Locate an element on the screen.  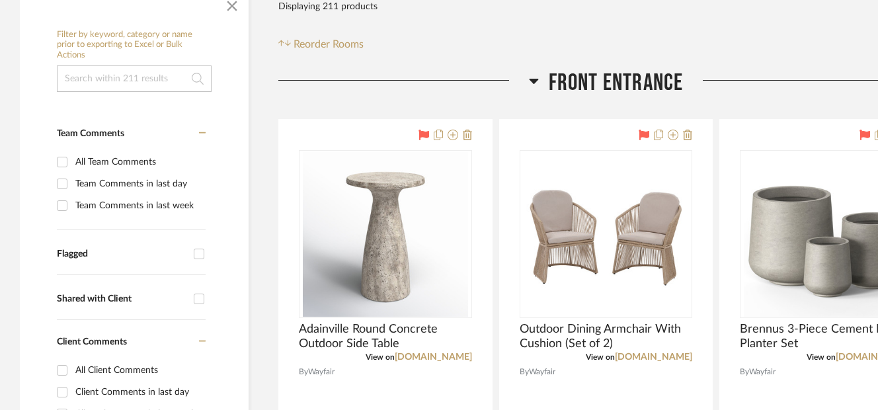
h6: Filter by keyword, category or name prior to exporting to Excel or Bulk Actions is located at coordinates (134, 45).